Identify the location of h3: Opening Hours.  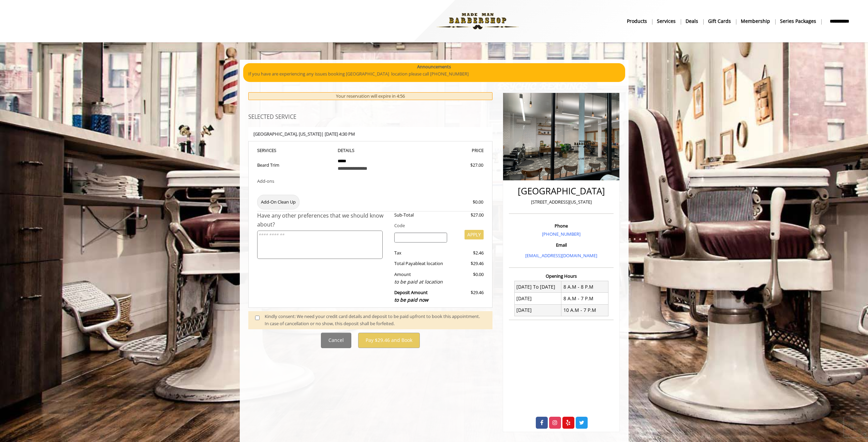
(561, 276).